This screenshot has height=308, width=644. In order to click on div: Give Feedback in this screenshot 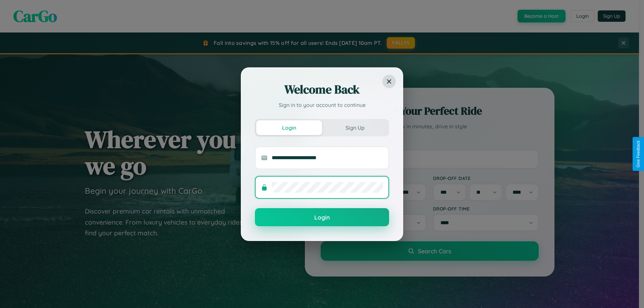, I will do `click(638, 154)`.